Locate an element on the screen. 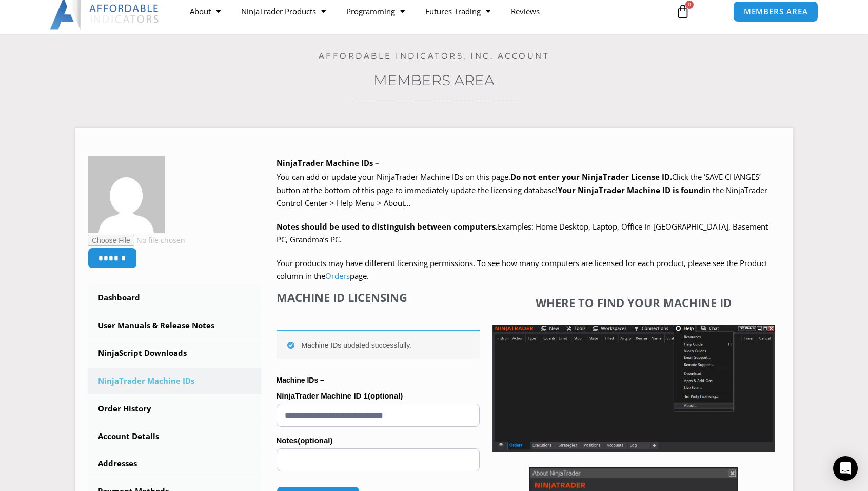  img: 925360af599e705dfea4bdcfe2d498d721ed2e900c3c289da49612736967770f is located at coordinates (126, 194).